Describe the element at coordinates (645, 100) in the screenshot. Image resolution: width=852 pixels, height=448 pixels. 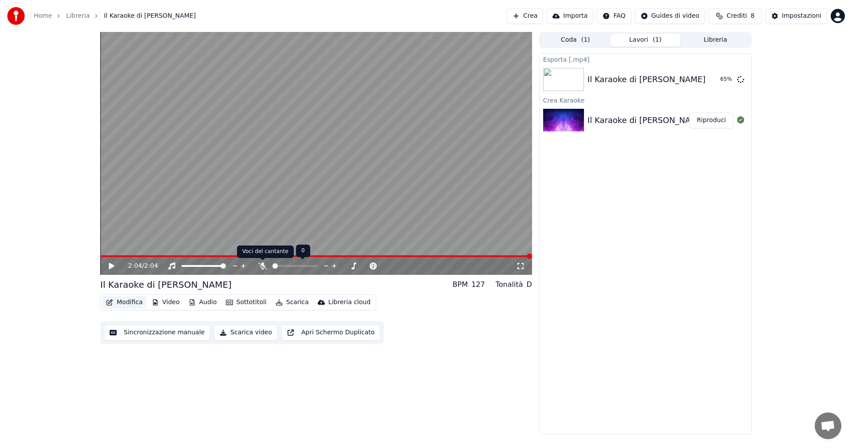
I see `div: Crea Karaoke` at that location.